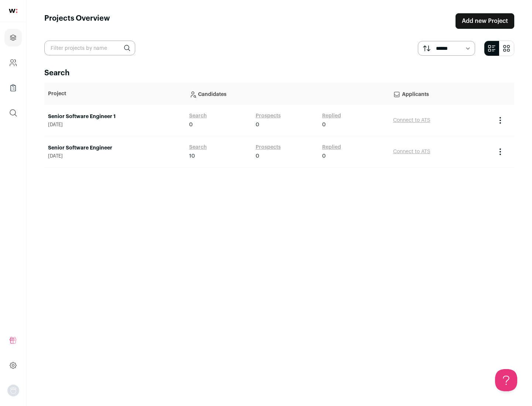 The image size is (532, 406). What do you see at coordinates (441, 94) in the screenshot?
I see `p: Applicants` at bounding box center [441, 94].